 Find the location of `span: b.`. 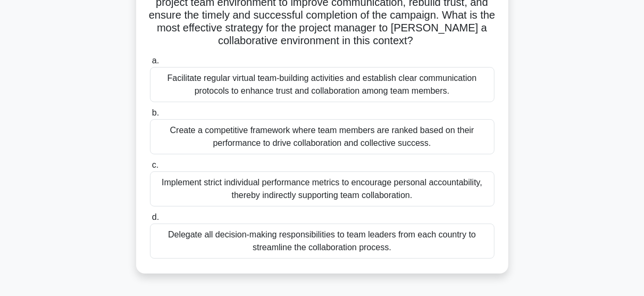

span: b. is located at coordinates (155, 112).